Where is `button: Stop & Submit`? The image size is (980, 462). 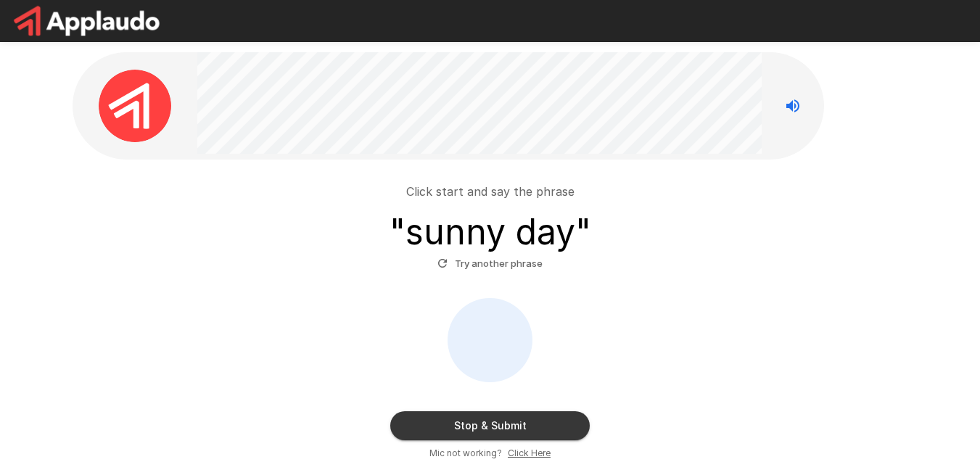
button: Stop & Submit is located at coordinates (490, 425).